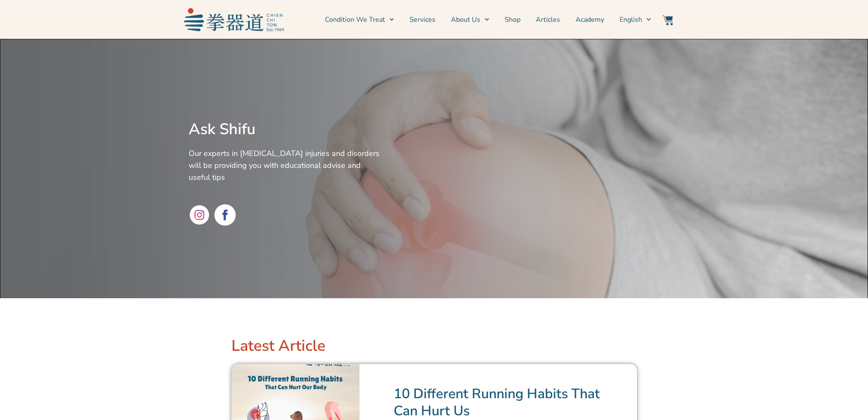 The height and width of the screenshot is (420, 868). What do you see at coordinates (496, 402) in the screenshot?
I see `a: 10 Different Running Habits That Can Hurt Us` at bounding box center [496, 402].